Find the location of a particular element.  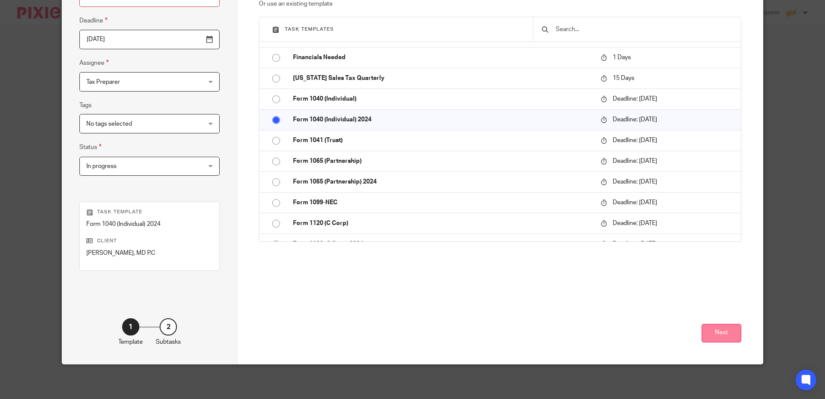

p: Form 1065 (Partnership) is located at coordinates (442, 161).